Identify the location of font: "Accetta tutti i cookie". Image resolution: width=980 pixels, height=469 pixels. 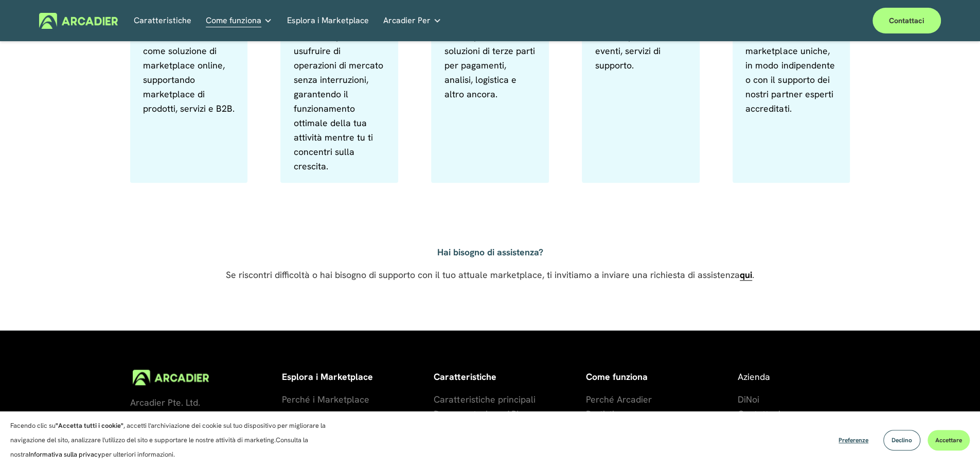
(90, 425).